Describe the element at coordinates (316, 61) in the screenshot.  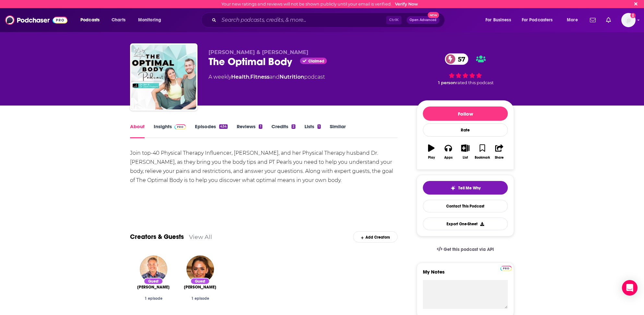
I see `span: Claimed` at that location.